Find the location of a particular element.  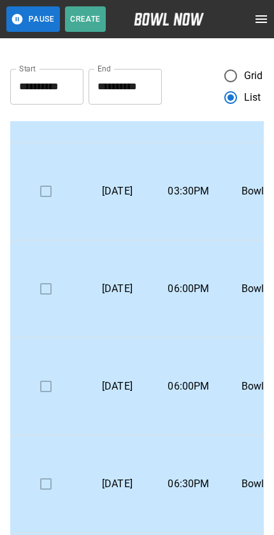

p: 03:30PM is located at coordinates (189, 191).